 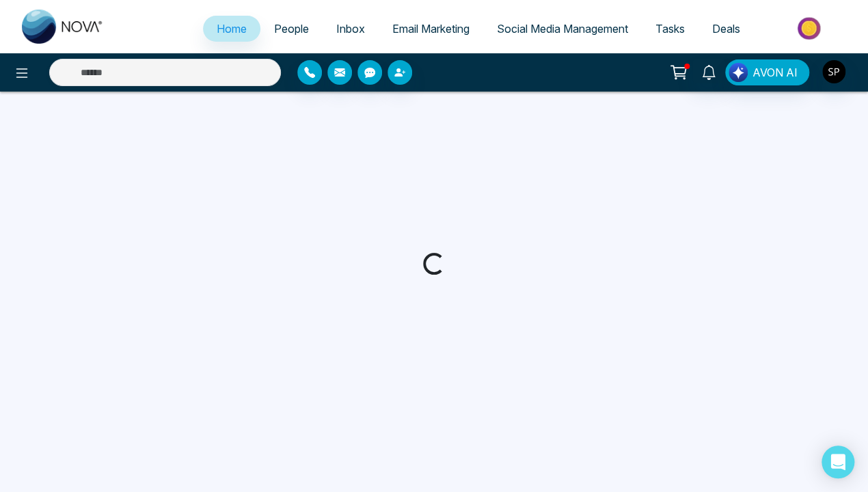 What do you see at coordinates (670, 29) in the screenshot?
I see `span: Tasks` at bounding box center [670, 29].